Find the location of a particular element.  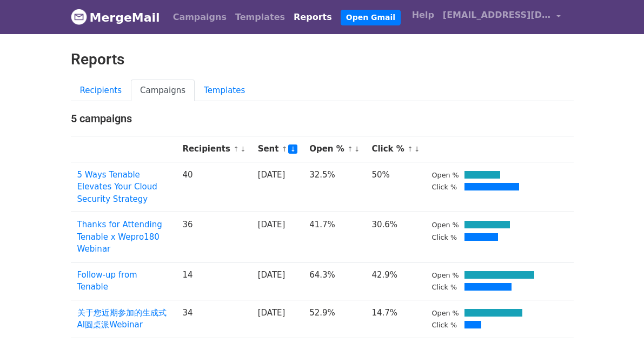

td: 14.7% is located at coordinates (394, 319).